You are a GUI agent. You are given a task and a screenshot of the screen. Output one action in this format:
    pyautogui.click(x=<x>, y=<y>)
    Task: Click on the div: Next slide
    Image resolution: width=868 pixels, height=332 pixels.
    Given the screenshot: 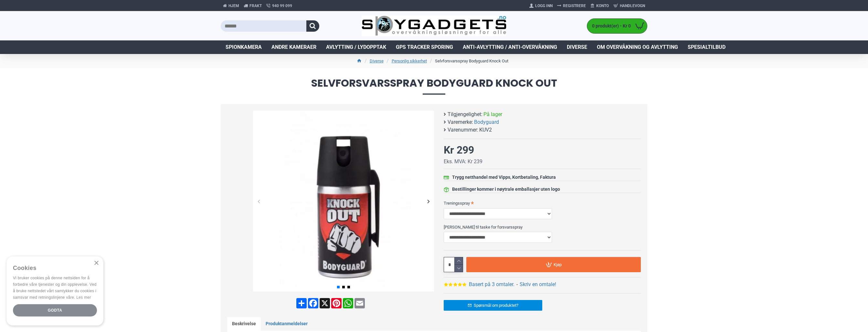 What is the action you would take?
    pyautogui.click(x=428, y=201)
    